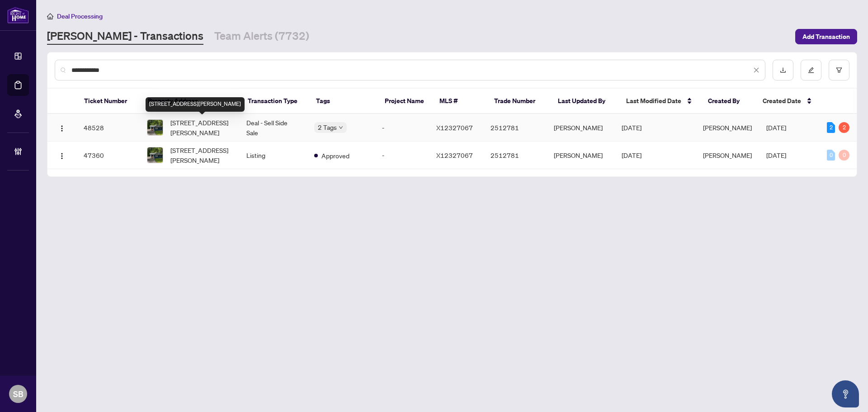 This screenshot has width=868, height=412. What do you see at coordinates (80, 16) in the screenshot?
I see `span: Deal Processing` at bounding box center [80, 16].